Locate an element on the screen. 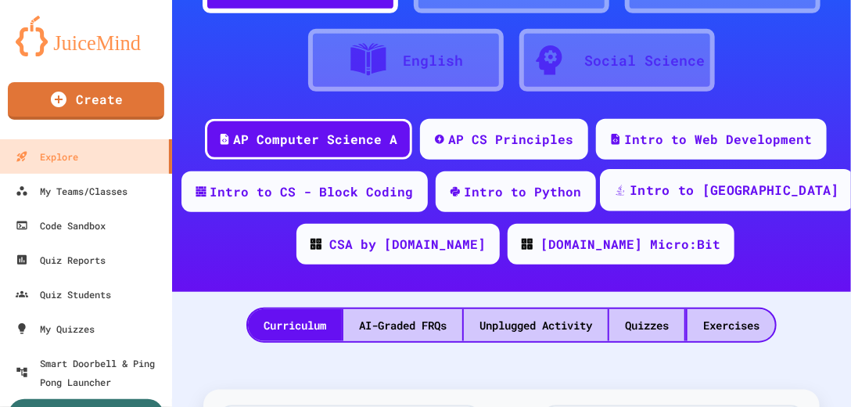 The width and height of the screenshot is (851, 407). div: Code Sandbox is located at coordinates (60, 225).